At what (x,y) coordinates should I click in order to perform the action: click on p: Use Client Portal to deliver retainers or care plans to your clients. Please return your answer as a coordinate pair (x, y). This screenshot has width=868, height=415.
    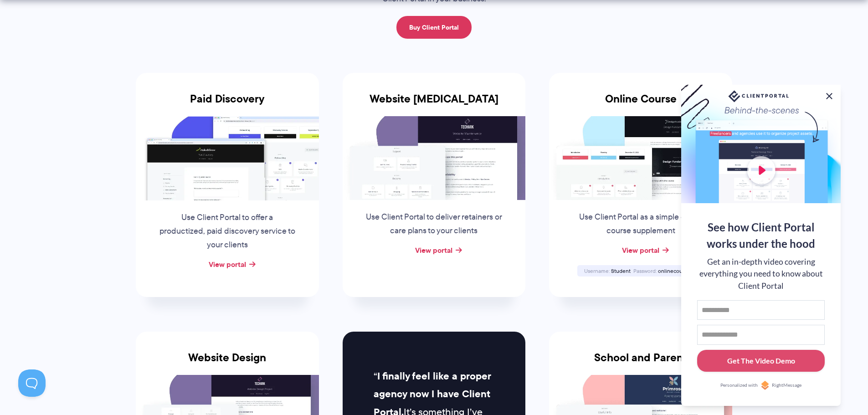
    Looking at the image, I should click on (434, 224).